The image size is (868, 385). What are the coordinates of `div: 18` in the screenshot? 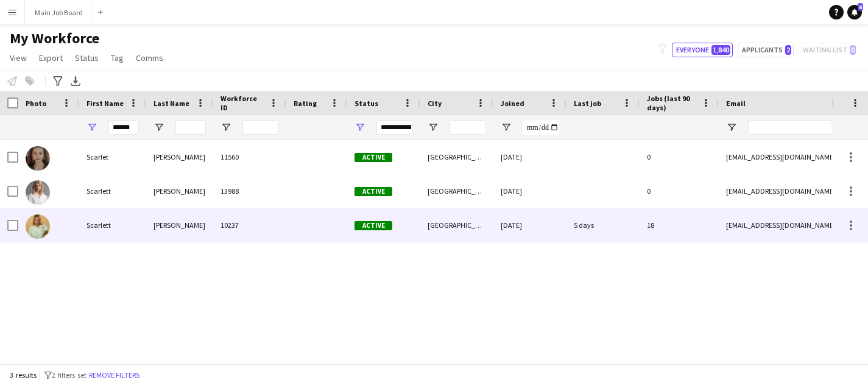 It's located at (679, 225).